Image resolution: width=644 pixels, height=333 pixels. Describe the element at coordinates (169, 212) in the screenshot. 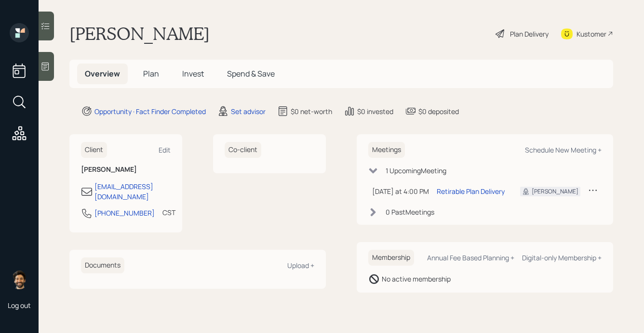

I see `div: CST` at that location.